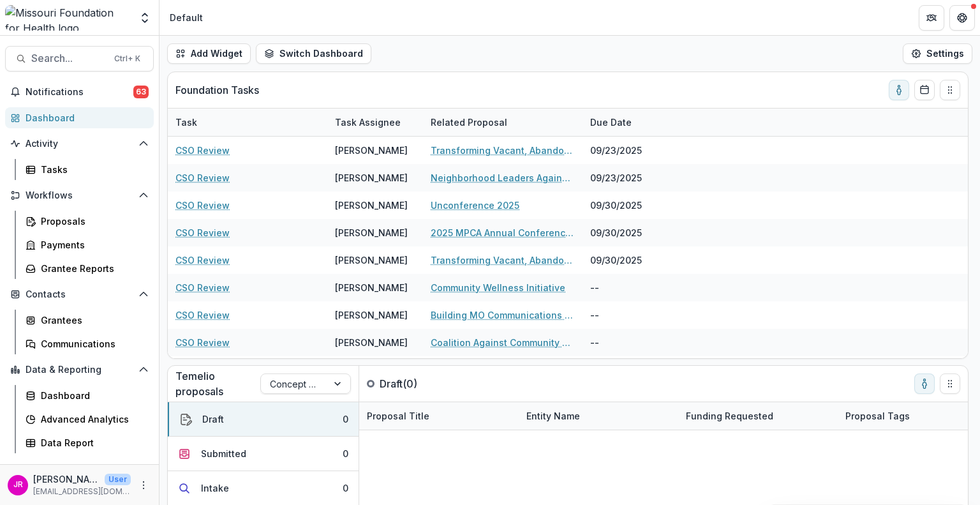  What do you see at coordinates (79, 143) in the screenshot?
I see `span: Activity` at bounding box center [79, 143].